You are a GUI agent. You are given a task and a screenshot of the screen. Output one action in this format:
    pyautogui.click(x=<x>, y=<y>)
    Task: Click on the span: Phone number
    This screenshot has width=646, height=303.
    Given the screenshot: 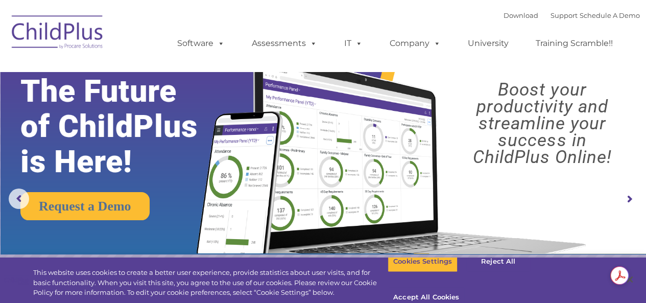 What is the action you would take?
    pyautogui.click(x=164, y=113)
    